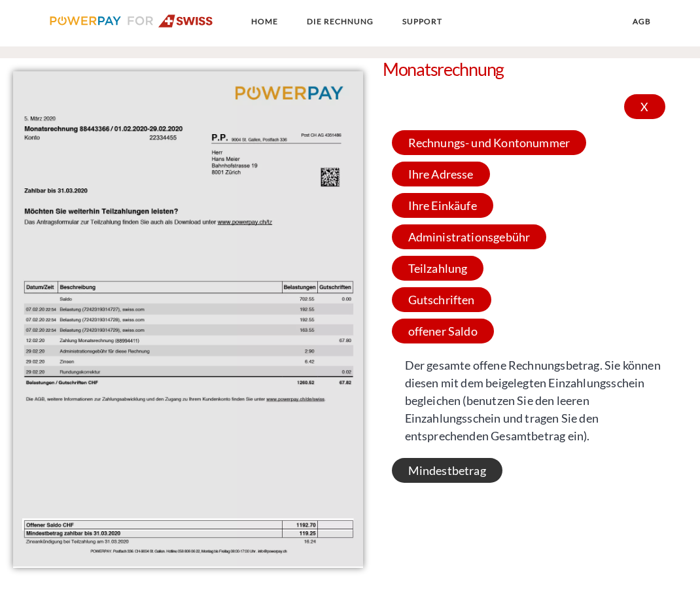 The height and width of the screenshot is (596, 700). What do you see at coordinates (422, 22) in the screenshot?
I see `a: SUPPORT` at bounding box center [422, 22].